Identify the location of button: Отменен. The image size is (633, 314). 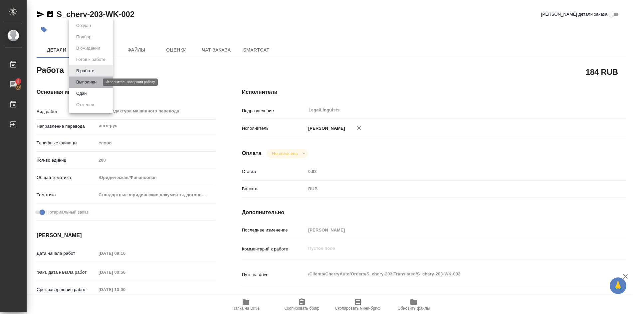
(85, 105).